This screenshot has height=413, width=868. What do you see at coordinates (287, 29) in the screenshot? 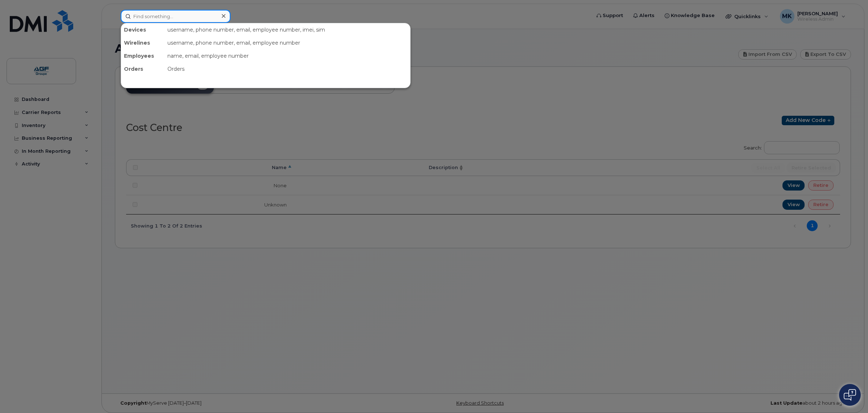
I see `div: username, phone number, email, employee number, imei, sim` at bounding box center [287, 29].